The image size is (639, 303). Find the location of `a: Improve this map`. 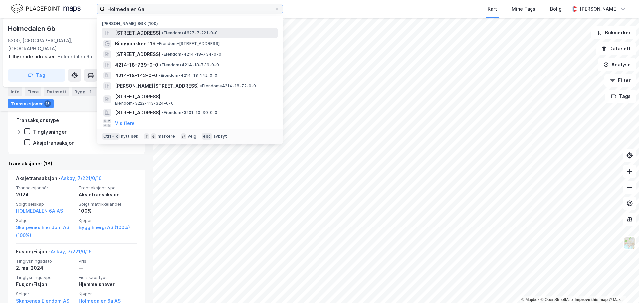

a: Improve this map is located at coordinates (591, 300).